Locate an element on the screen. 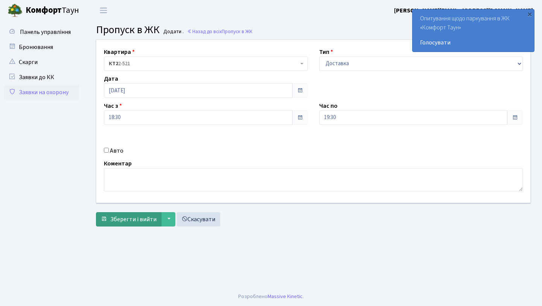  button: Переключити навігацію is located at coordinates (104, 10).